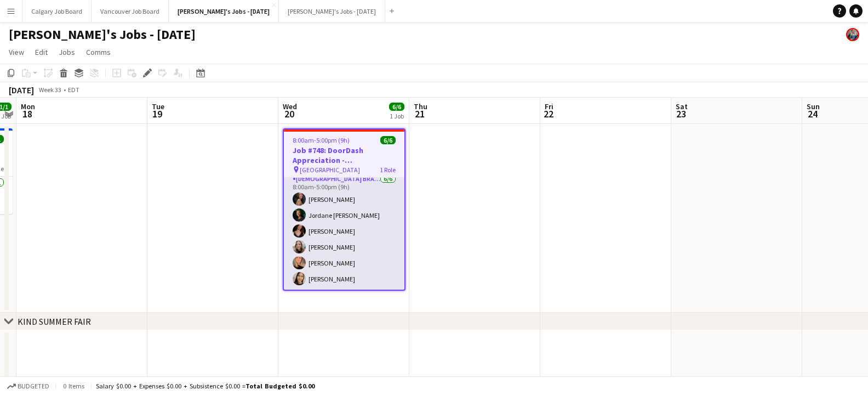 The image size is (868, 395). What do you see at coordinates (98, 52) in the screenshot?
I see `span: Comms` at bounding box center [98, 52].